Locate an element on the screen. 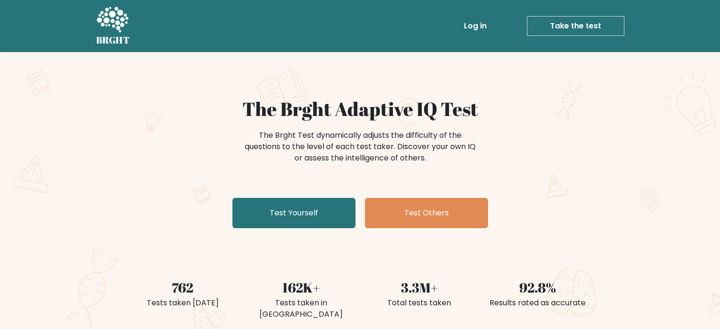 The height and width of the screenshot is (329, 720). div: 762 is located at coordinates (183, 287).